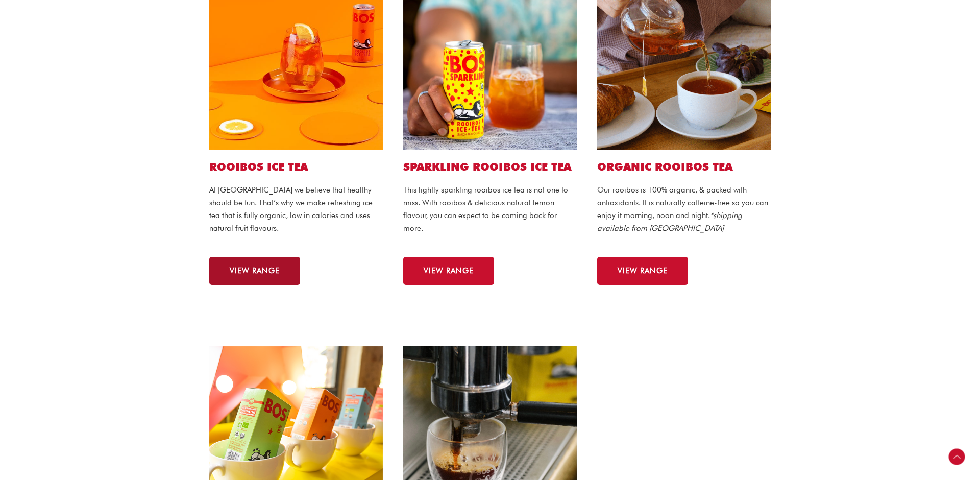  Describe the element at coordinates (684, 209) in the screenshot. I see `p: Our rooibos is 100% organic, & packed with antioxidants. It is naturally caffeine-free so you can...` at that location.